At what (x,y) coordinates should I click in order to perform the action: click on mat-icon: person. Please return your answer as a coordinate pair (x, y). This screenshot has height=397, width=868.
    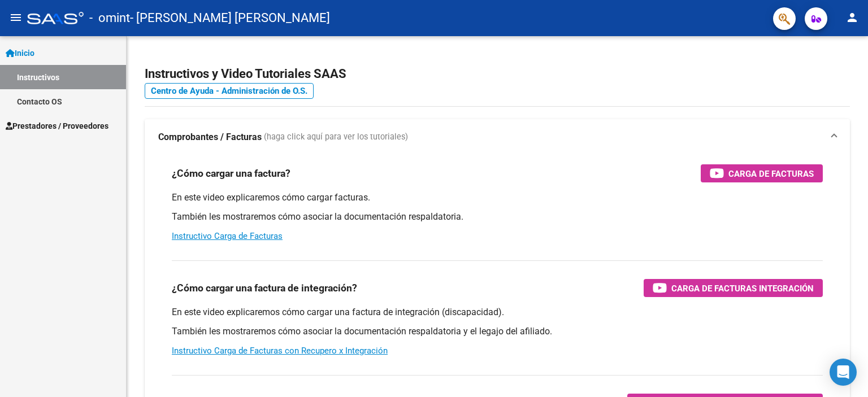
    Looking at the image, I should click on (852, 17).